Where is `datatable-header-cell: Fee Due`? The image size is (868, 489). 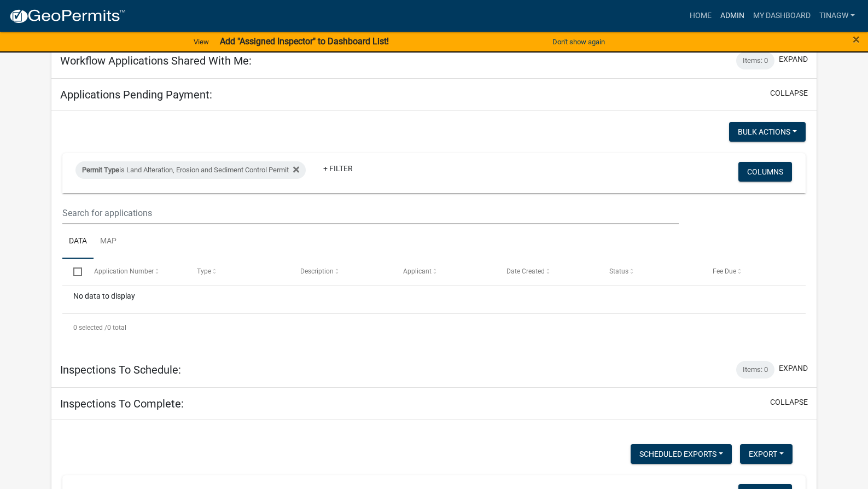
datatable-header-cell: Fee Due is located at coordinates (754, 272).